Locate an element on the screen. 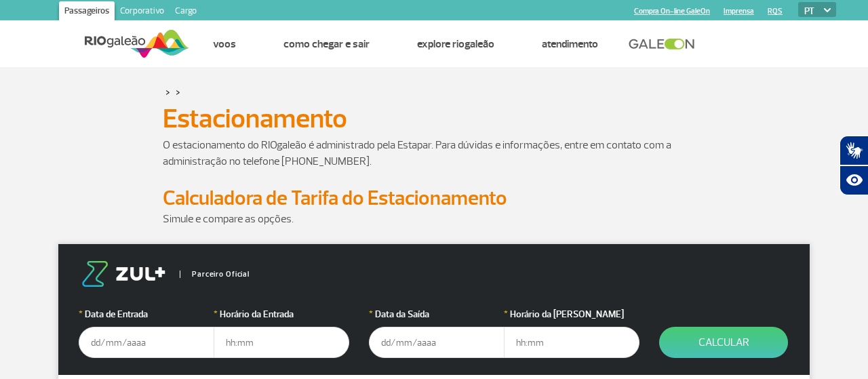  h2: Calculadora de Tarifa do Estacionamento is located at coordinates (434, 198).